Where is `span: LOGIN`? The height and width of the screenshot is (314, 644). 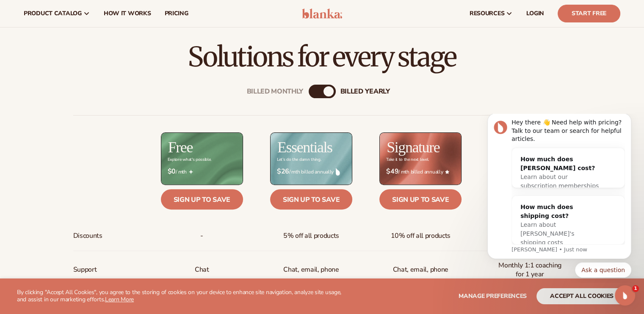
span: LOGIN is located at coordinates (535, 13).